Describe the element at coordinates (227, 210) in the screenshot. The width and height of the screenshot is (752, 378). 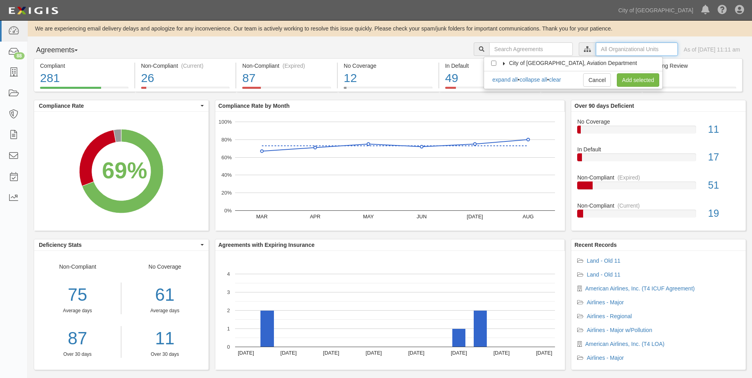
I see `text: 0%` at that location.